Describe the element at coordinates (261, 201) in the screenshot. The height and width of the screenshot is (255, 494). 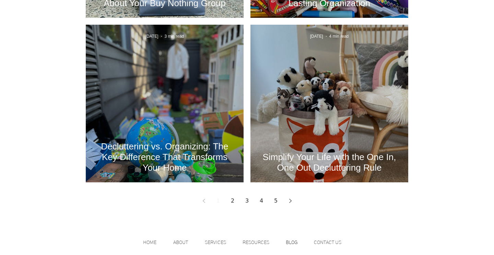
I see `a: Page 4` at that location.